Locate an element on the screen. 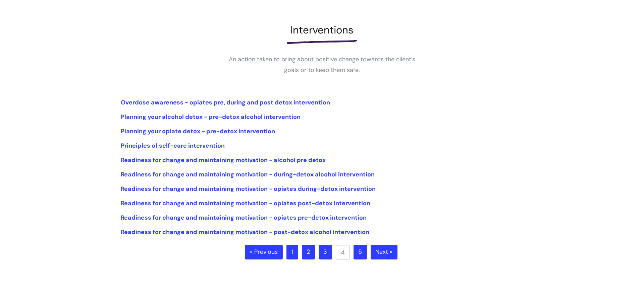 The image size is (644, 305). a: « Previous is located at coordinates (264, 252).